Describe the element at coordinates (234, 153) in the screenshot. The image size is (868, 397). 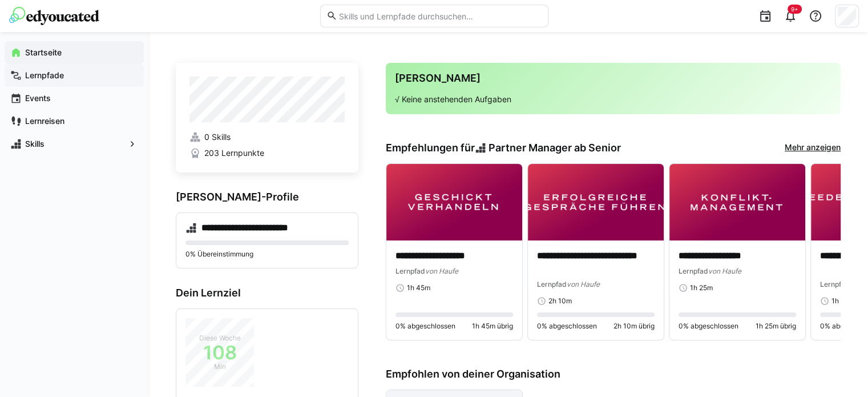
I see `span: 203 Lernpunkte` at that location.